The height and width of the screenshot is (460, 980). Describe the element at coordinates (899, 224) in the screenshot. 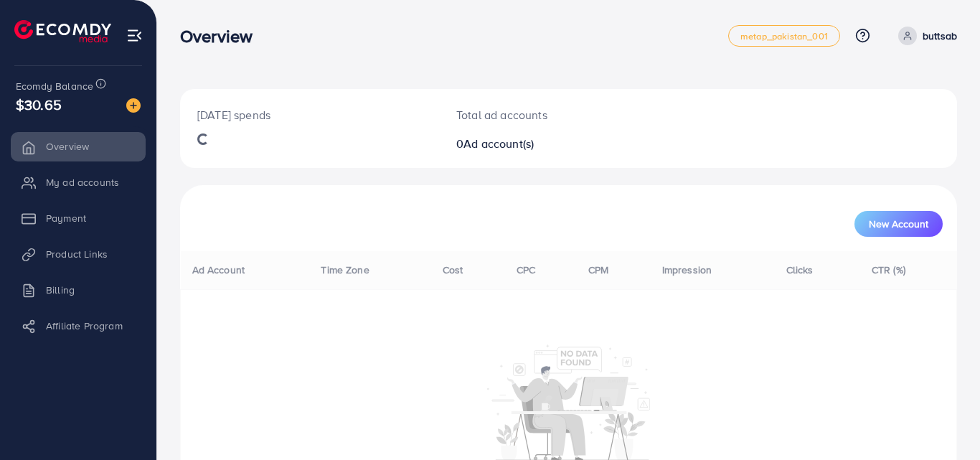

I see `button: New Account` at that location.